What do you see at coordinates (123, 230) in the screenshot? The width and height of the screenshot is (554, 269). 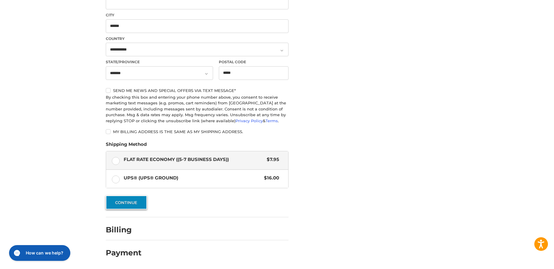 I see `h2: Billing` at bounding box center [123, 230].